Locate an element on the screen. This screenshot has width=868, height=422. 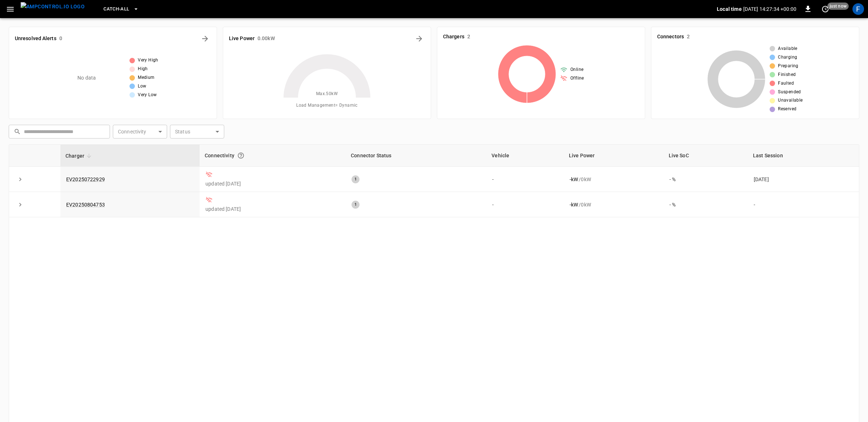
h6: Chargers is located at coordinates (454, 37).